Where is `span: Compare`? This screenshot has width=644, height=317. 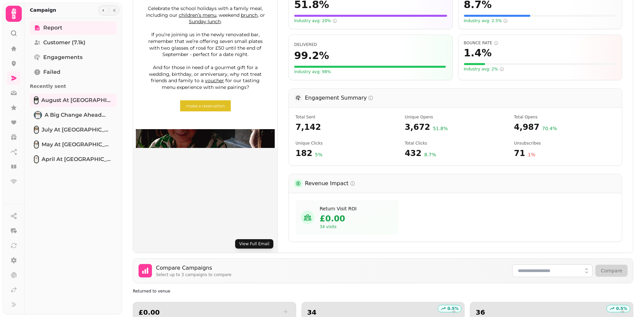 span: Compare is located at coordinates (612, 271).